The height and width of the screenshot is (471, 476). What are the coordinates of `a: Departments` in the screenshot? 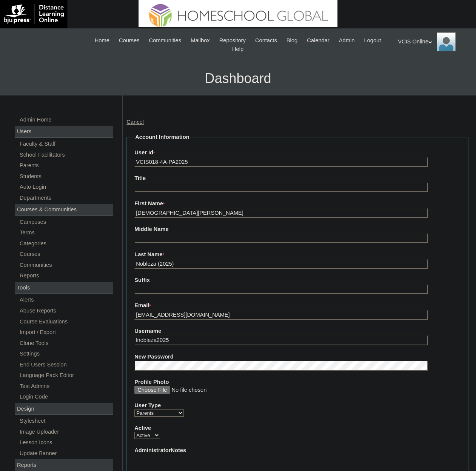 It's located at (66, 198).